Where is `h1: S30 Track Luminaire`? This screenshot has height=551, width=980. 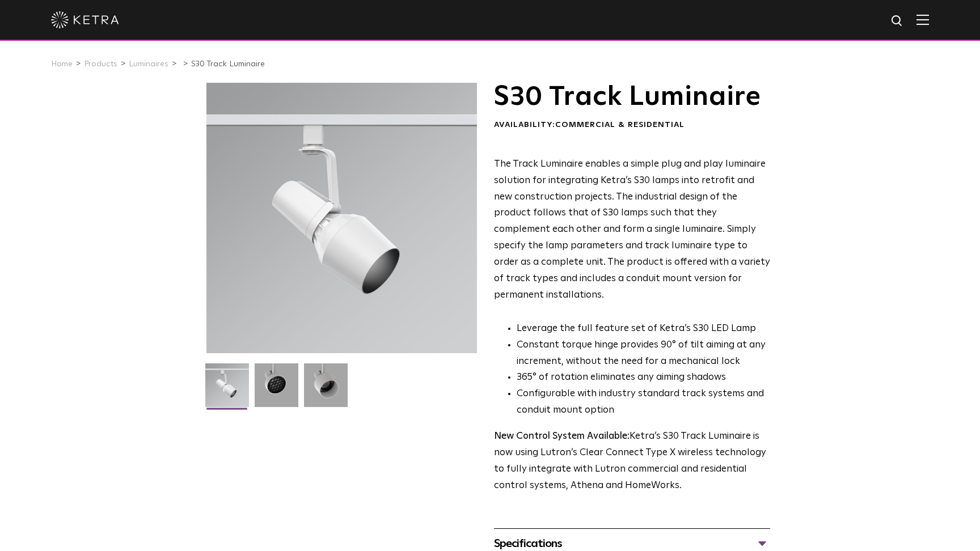
h1: S30 Track Luminaire is located at coordinates (631, 97).